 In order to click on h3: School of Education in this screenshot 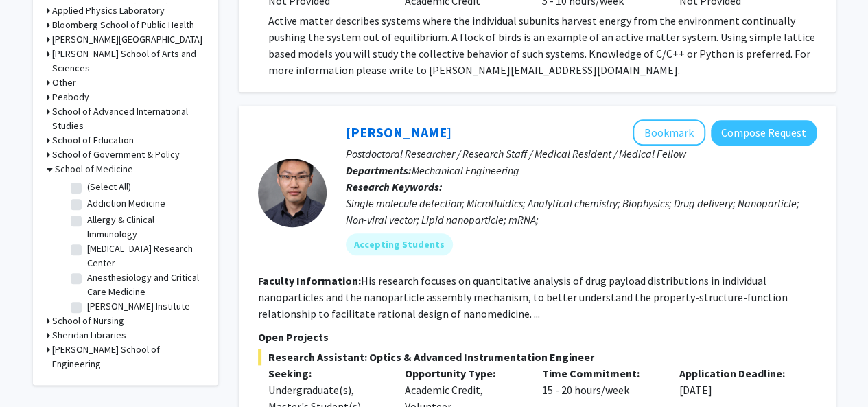, I will do `click(93, 140)`.